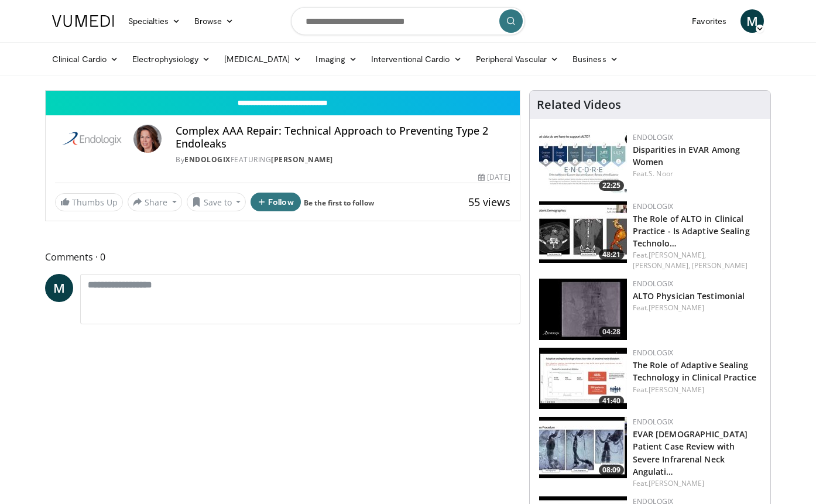 The width and height of the screenshot is (816, 504). Describe the element at coordinates (661, 173) in the screenshot. I see `a: S. Noor` at that location.